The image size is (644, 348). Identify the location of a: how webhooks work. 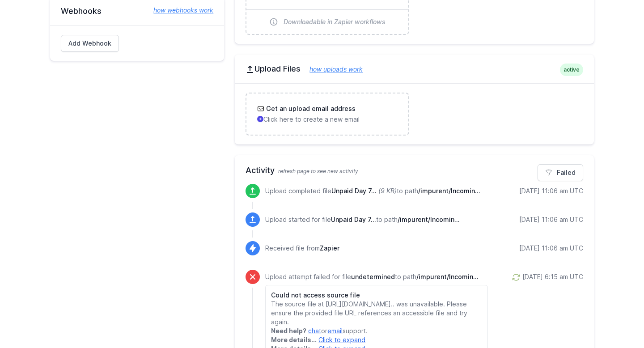
(179, 10).